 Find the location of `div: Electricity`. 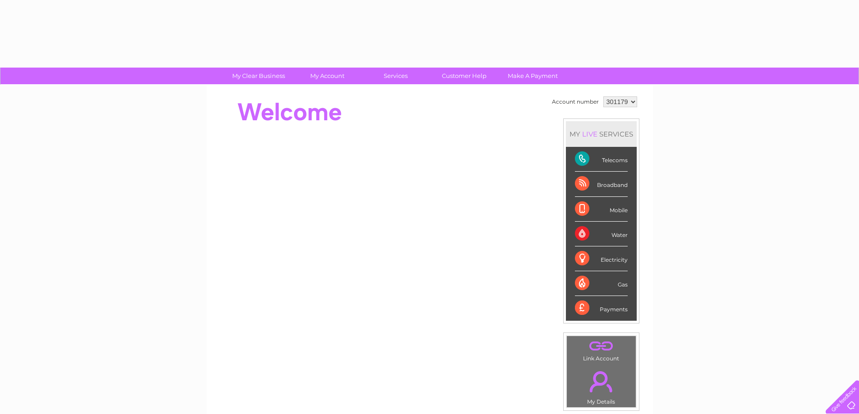

div: Electricity is located at coordinates (601, 259).